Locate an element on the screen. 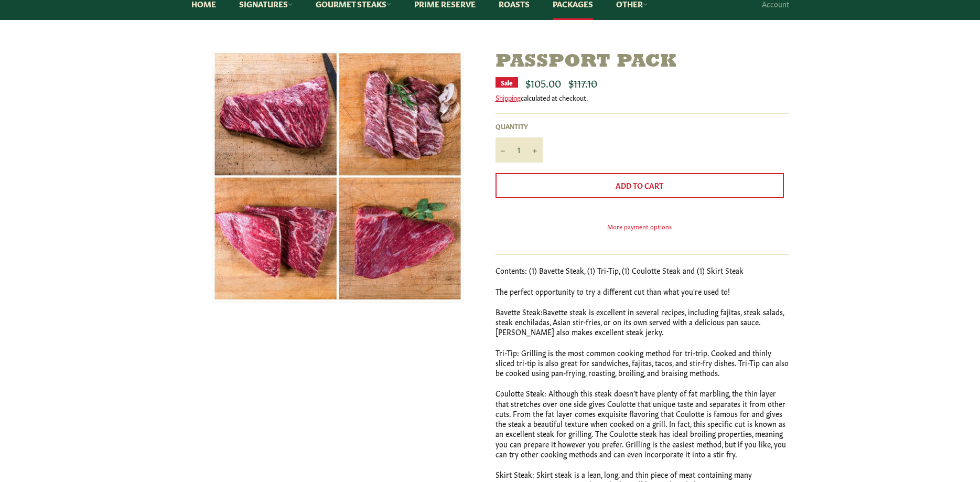 The width and height of the screenshot is (980, 482). button: Add to Cart is located at coordinates (640, 186).